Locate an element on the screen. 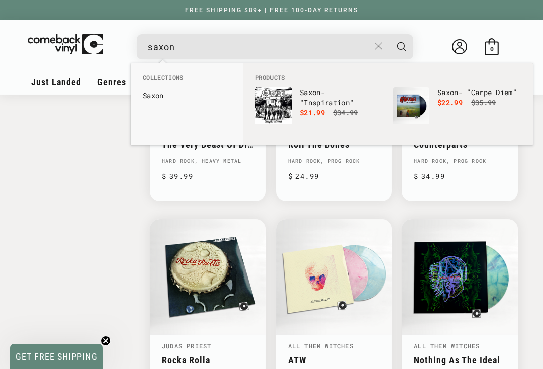 The height and width of the screenshot is (369, 543). a: Saxon - "Inspiration" Saxon- "Inspiration" $21.99 $34.99 is located at coordinates (319, 112).